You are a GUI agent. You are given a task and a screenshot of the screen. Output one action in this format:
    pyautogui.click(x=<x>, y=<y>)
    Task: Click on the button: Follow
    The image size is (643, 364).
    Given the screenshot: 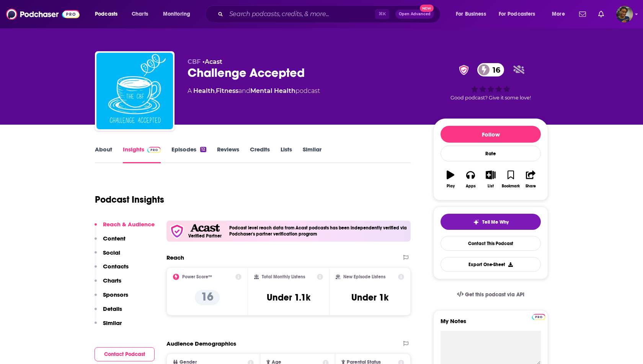 What is the action you would take?
    pyautogui.click(x=491, y=134)
    